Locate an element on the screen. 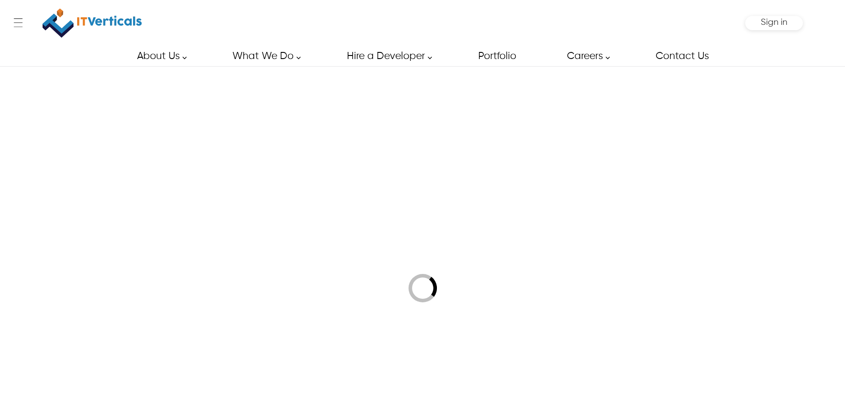 This screenshot has width=845, height=408. a: Sign in is located at coordinates (774, 23).